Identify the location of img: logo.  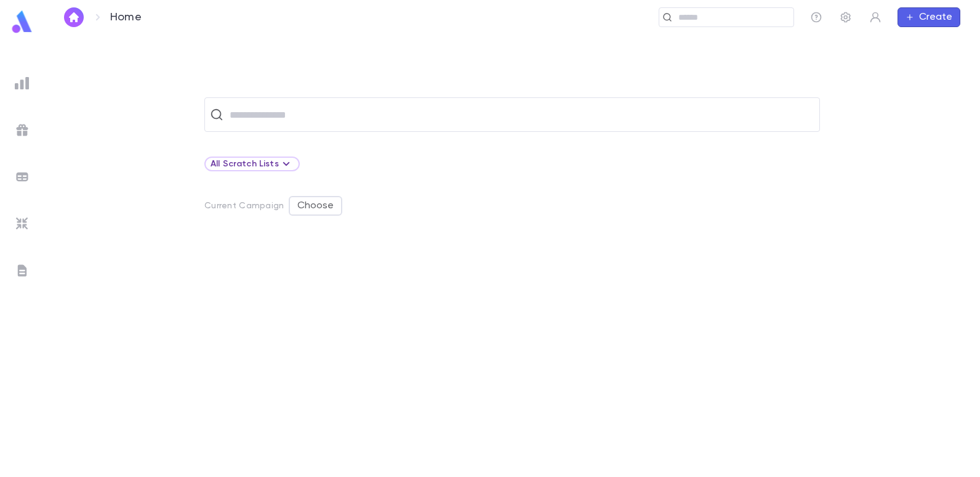
(22, 22).